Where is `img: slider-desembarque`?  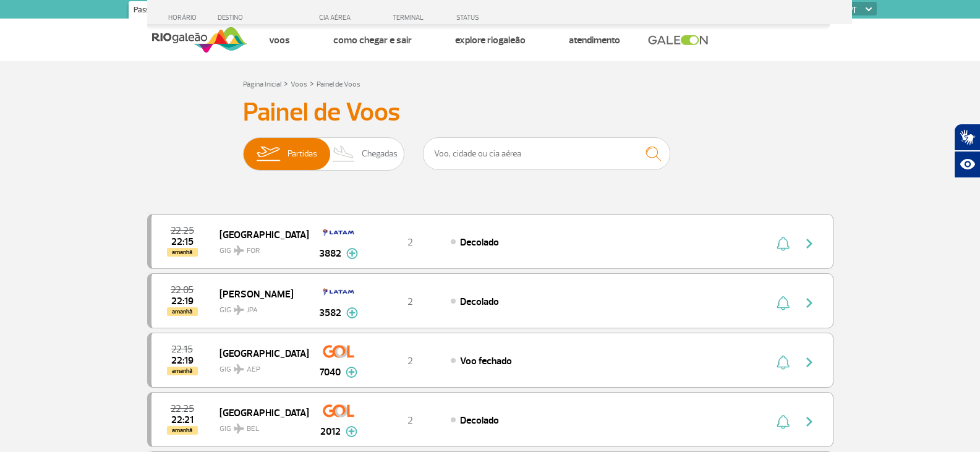
img: slider-desembarque is located at coordinates (344, 154).